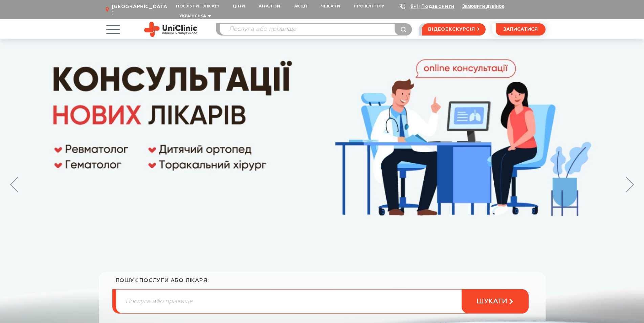  Describe the element at coordinates (452, 29) in the screenshot. I see `span: відеоекскурсія` at that location.